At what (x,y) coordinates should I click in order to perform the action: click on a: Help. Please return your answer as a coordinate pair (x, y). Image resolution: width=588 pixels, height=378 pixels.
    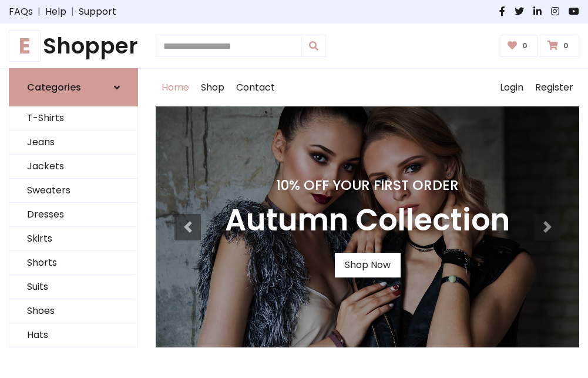
    Looking at the image, I should click on (56, 12).